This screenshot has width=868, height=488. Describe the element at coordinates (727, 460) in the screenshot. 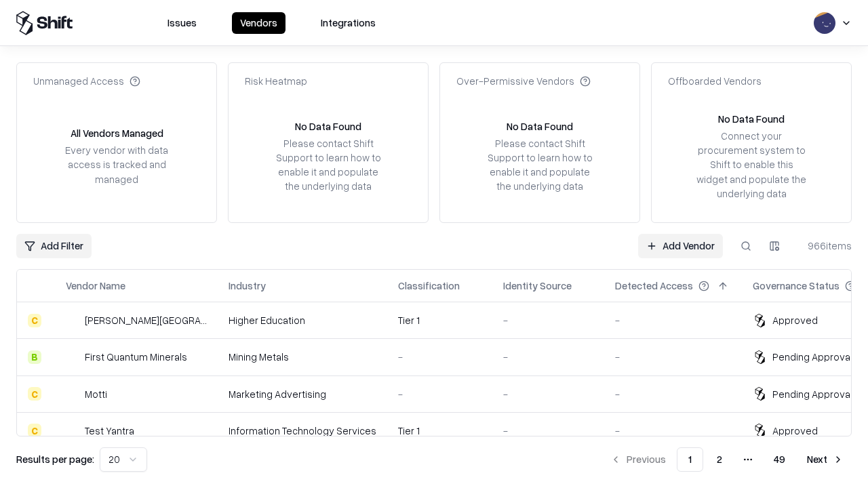

I see `nav: pagination` at that location.